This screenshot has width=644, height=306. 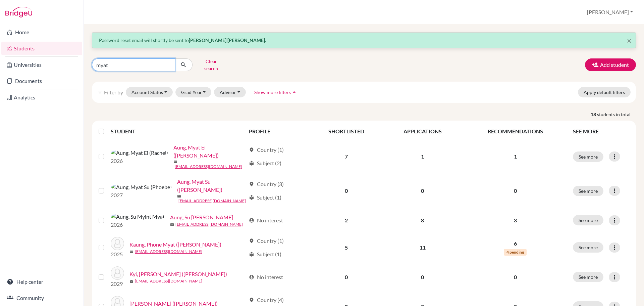 I want to click on i: arrow_drop_up, so click(x=294, y=92).